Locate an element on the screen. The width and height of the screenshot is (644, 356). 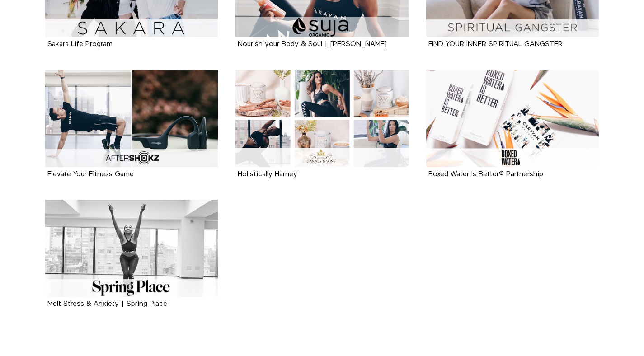
strong: Nourish your Body & Soul | Suja Juice is located at coordinates (312, 44).